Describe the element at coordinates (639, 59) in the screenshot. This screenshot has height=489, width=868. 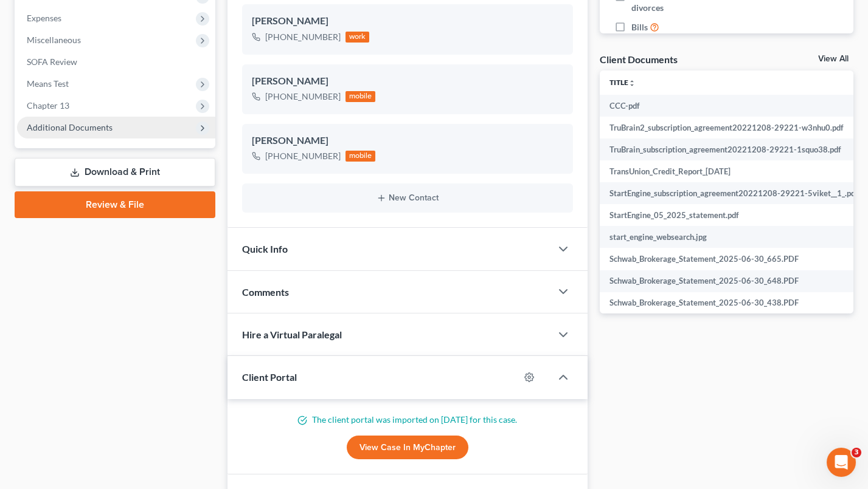
I see `div: Client Documents` at that location.